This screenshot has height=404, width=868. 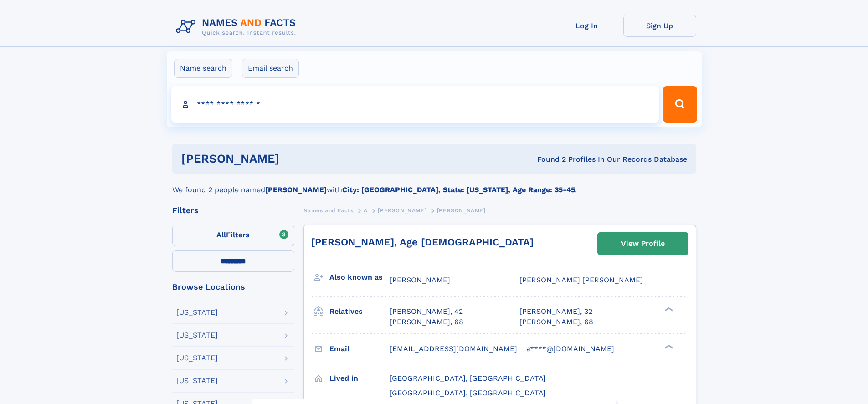 What do you see at coordinates (233, 210) in the screenshot?
I see `div: Filters` at bounding box center [233, 210].